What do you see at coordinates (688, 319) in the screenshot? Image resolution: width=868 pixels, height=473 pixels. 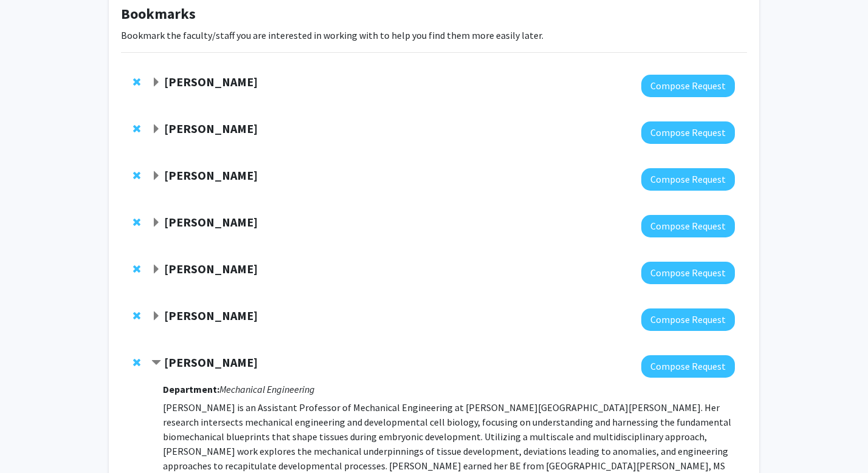 I see `button: Compose Request to Victoria Paone` at bounding box center [688, 319].